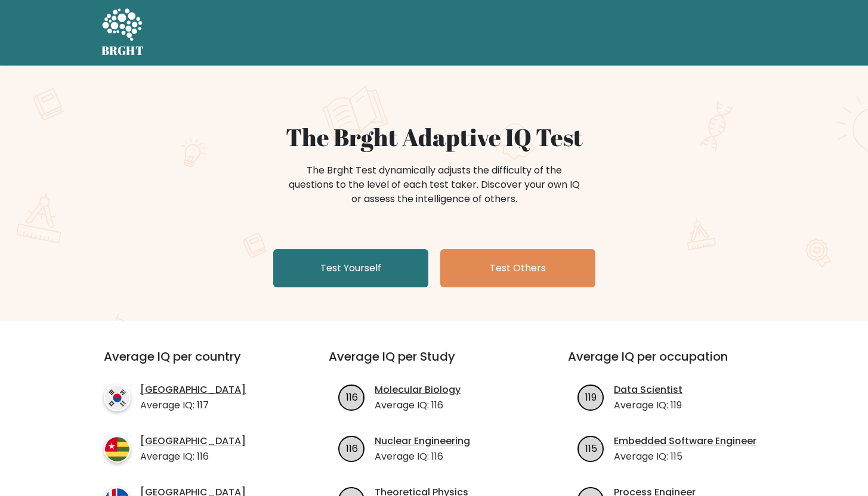  Describe the element at coordinates (673, 364) in the screenshot. I see `h3: Average IQ per occupation` at that location.